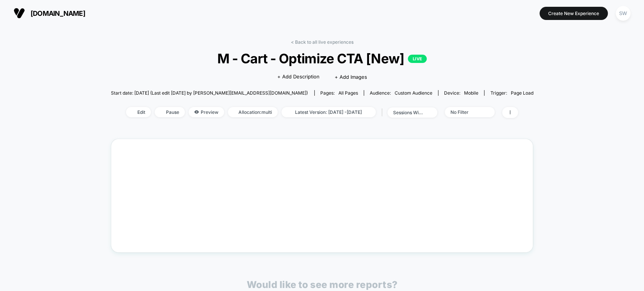  Describe the element at coordinates (512, 93) in the screenshot. I see `div: Trigger:` at that location.